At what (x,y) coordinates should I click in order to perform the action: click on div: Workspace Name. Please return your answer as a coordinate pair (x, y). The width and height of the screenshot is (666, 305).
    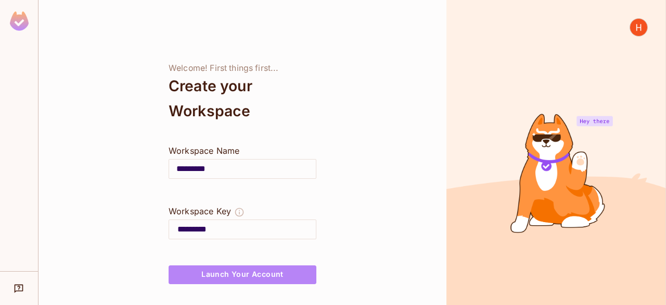
    Looking at the image, I should click on (243, 150).